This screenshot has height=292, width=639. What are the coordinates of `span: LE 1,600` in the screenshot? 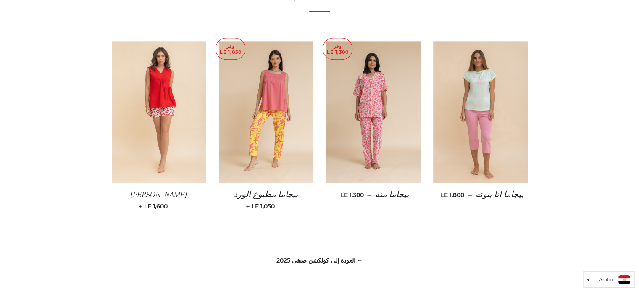 It's located at (154, 206).